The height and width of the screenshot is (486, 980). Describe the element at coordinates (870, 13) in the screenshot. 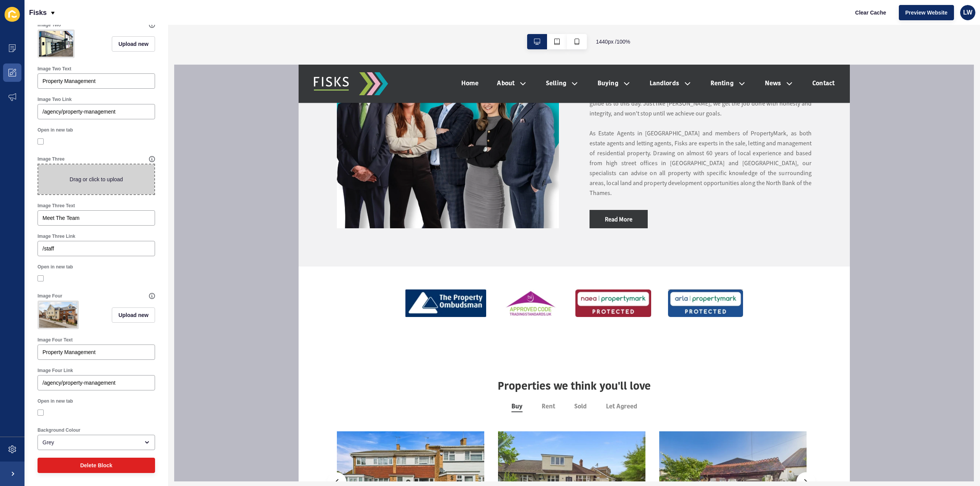

I see `span: Clear Cache` at that location.